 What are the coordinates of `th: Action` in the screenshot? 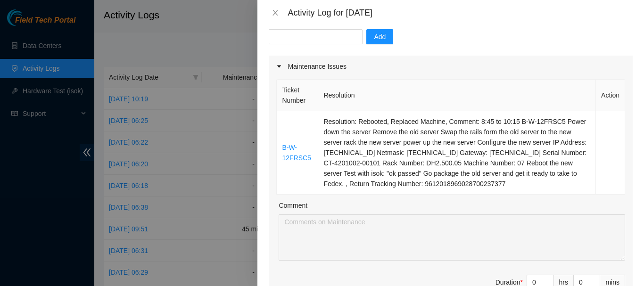 It's located at (610, 95).